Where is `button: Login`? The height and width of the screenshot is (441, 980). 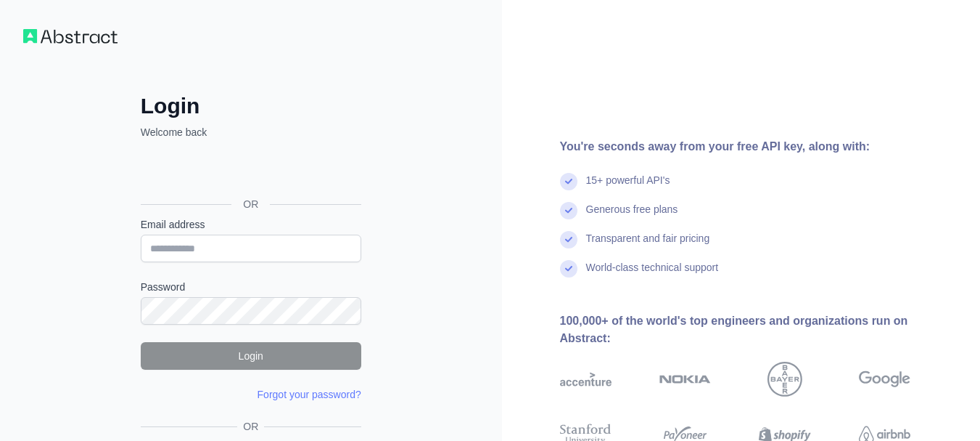
button: Login is located at coordinates (251, 356).